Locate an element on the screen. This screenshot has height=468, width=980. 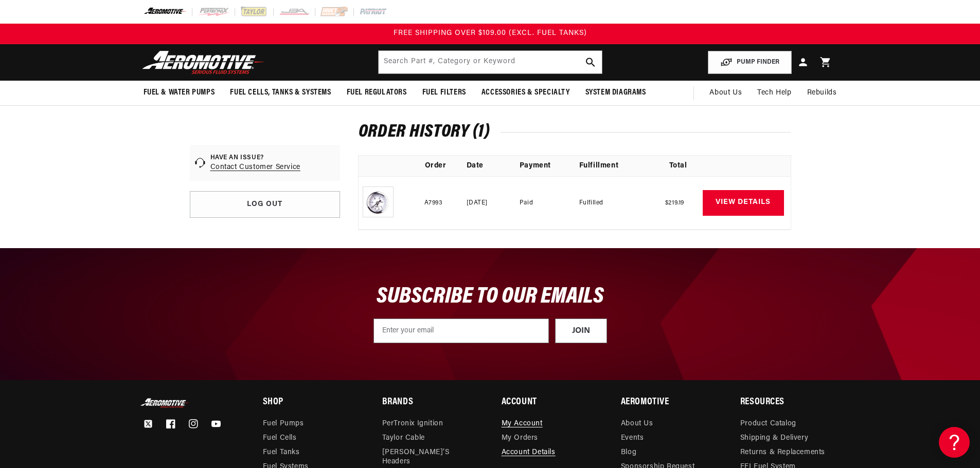
th: Payment is located at coordinates (549, 166).